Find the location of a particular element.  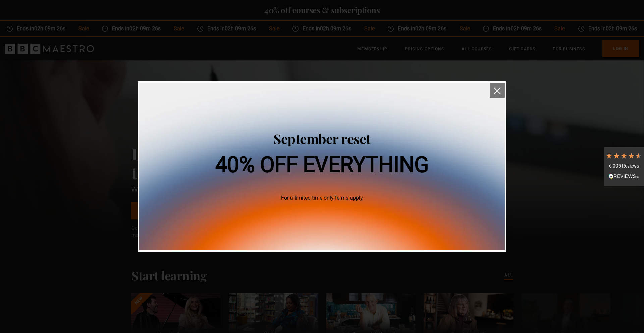

div: Read All Reviews is located at coordinates (624, 177).